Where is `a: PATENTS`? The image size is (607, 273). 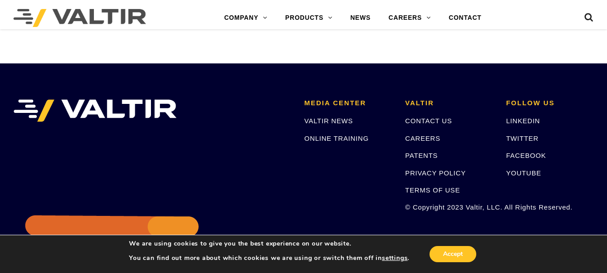
a: PATENTS is located at coordinates (421, 155).